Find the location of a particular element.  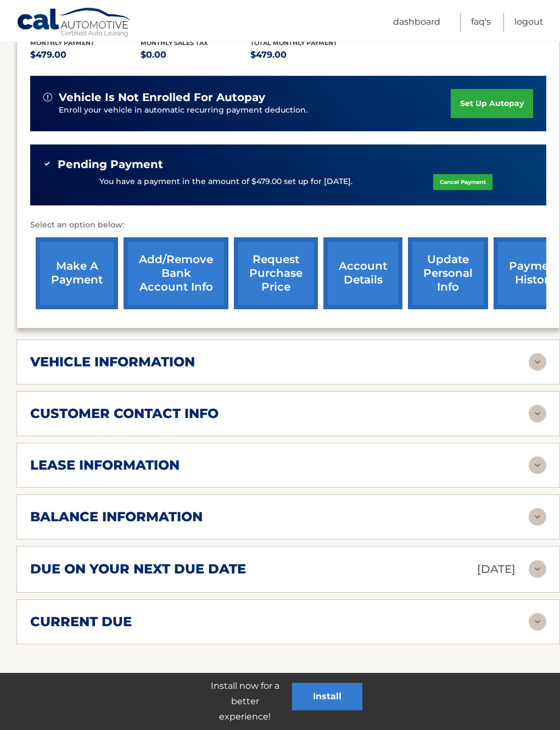

a: account details is located at coordinates (363, 273).